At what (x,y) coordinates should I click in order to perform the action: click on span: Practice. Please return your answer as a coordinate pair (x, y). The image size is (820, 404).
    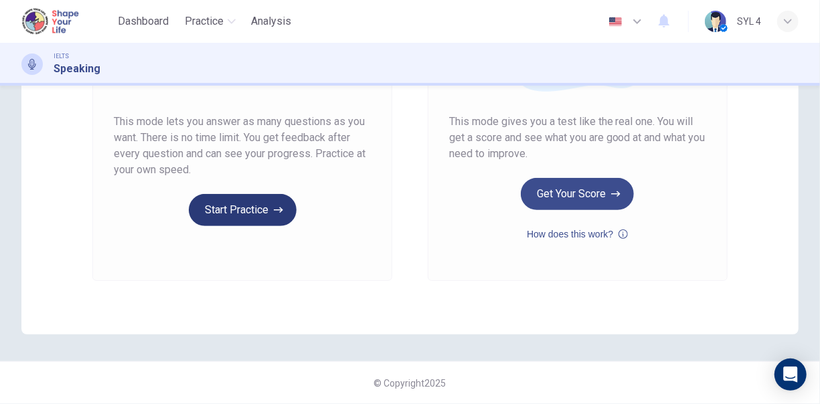
    Looking at the image, I should click on (204, 21).